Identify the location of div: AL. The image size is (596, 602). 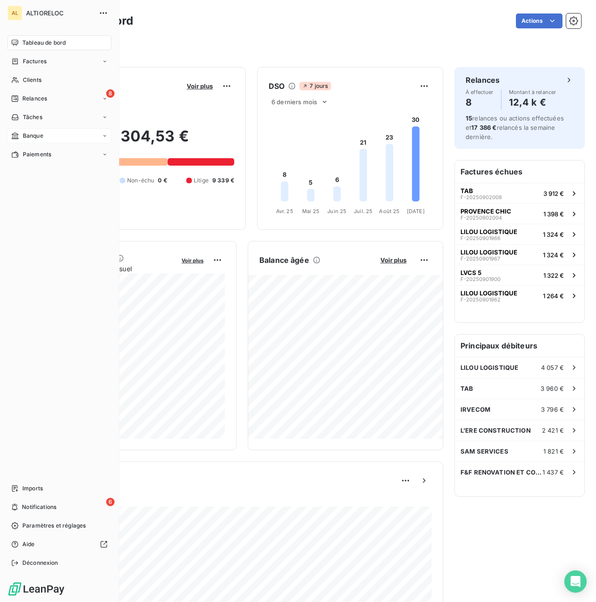
(15, 13).